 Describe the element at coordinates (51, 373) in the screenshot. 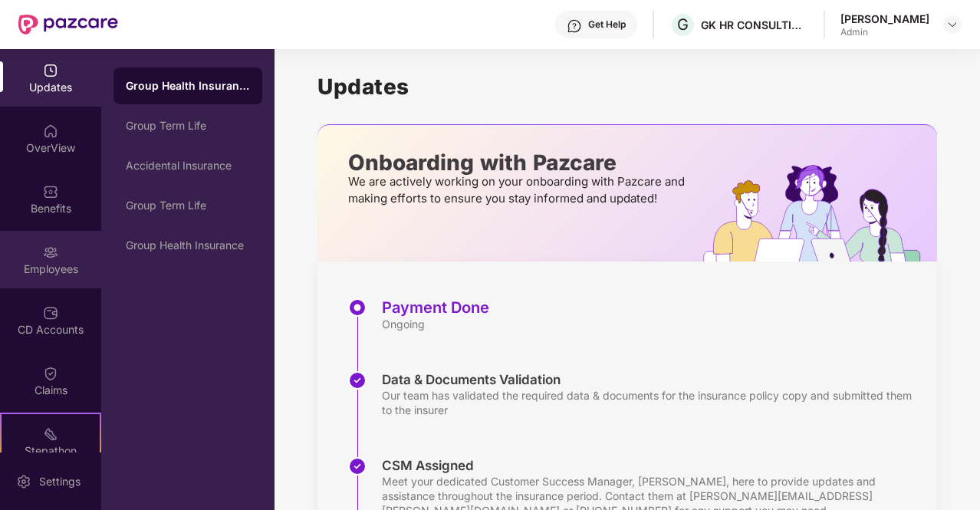

I see `img: svg+xml;base64,PHN2ZyBpZD0iQ2xhaW0iIHhtbG5zPSJodHRwOi8vd3d3LnczLm9yZy8yMDAwL3N2ZyIgd2lkdGg9IjIwIi...` at that location.